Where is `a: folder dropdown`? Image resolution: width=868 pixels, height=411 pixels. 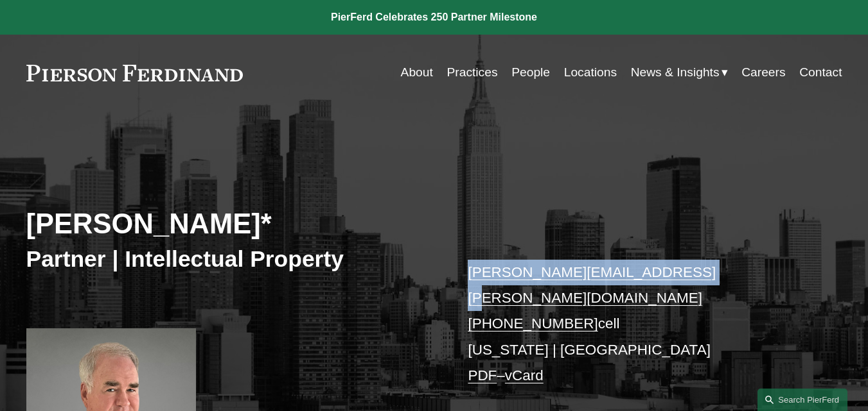
a: folder dropdown is located at coordinates (679, 72).